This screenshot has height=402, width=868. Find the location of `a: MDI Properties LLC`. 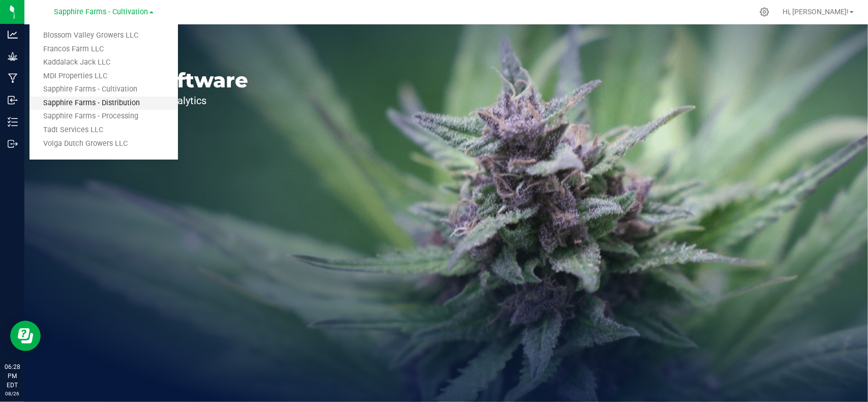

a: MDI Properties LLC is located at coordinates (104, 76).